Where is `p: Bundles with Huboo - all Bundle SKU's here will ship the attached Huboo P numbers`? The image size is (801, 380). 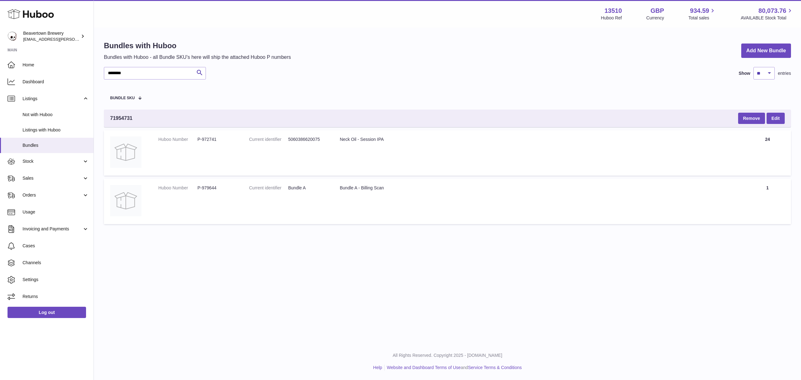 p: Bundles with Huboo - all Bundle SKU's here will ship the attached Huboo P numbers is located at coordinates (197, 57).